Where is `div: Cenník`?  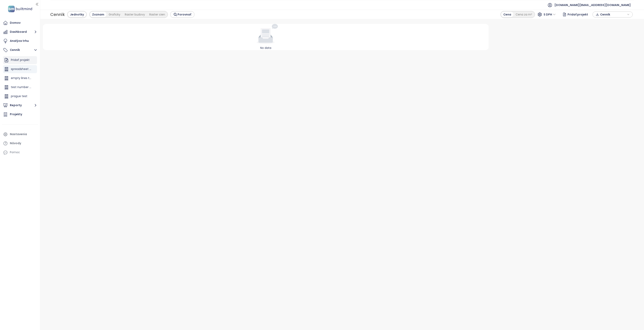 div: Cenník is located at coordinates (58, 15).